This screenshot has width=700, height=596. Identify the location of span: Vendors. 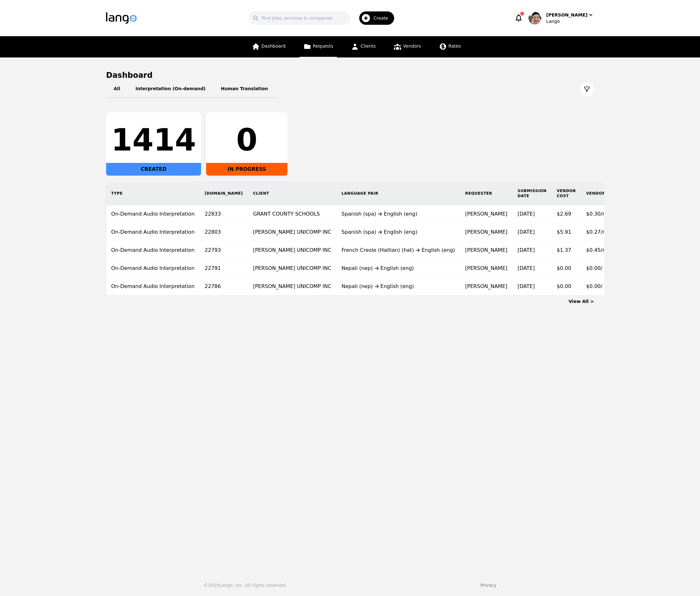
(412, 46).